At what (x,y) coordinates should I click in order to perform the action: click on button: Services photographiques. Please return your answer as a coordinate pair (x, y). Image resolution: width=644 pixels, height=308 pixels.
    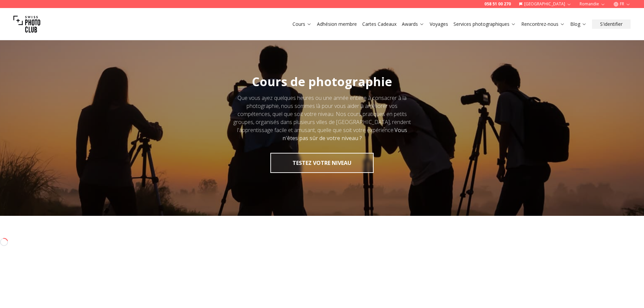
    Looking at the image, I should click on (485, 24).